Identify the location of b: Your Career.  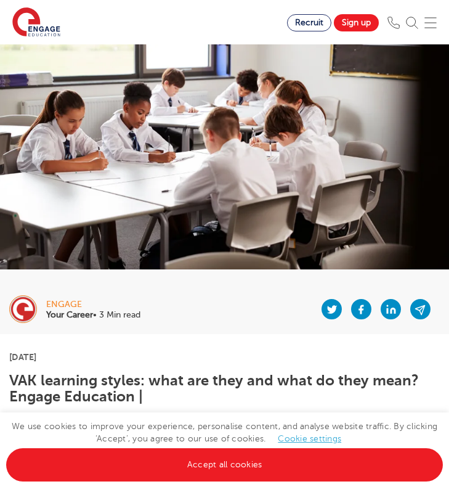
(70, 314).